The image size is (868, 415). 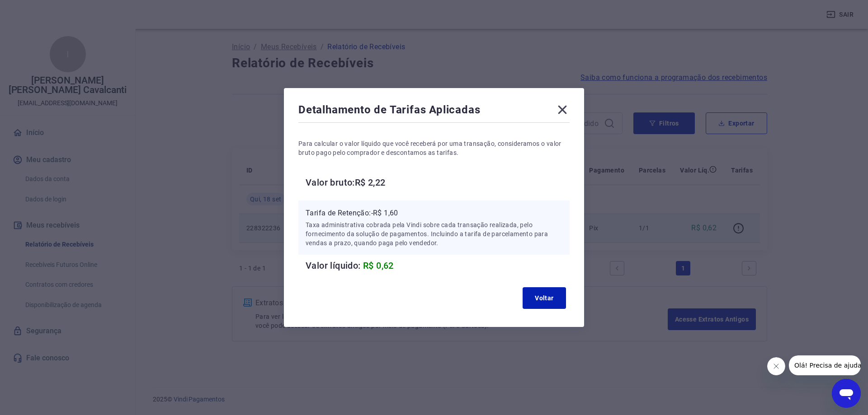 I want to click on p: Para calcular o valor líquido que você receberá por uma transação, consideramos o valor bruto pag..., so click(x=434, y=148).